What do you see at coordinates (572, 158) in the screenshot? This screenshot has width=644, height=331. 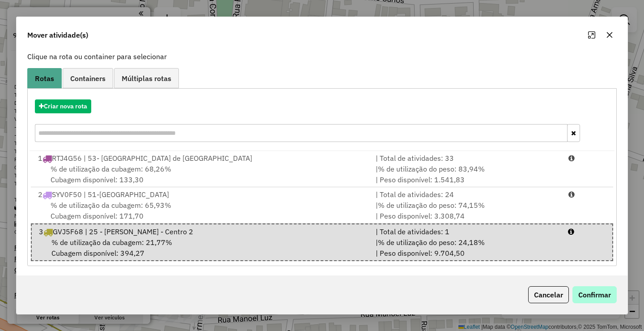 I see `i: Porcentagens após mover as atividades: Cubagem: 75,67% Peso: 93,13%` at bounding box center [572, 158].